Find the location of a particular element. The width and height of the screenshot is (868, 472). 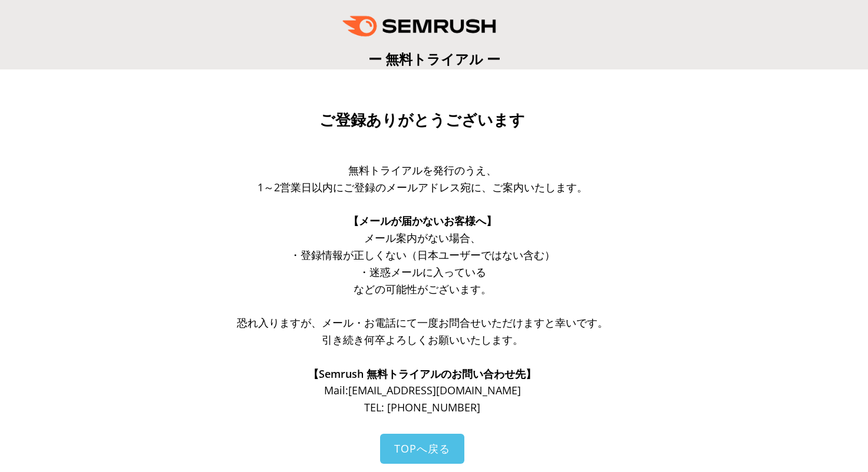

span: ー 無料トライアル ー is located at coordinates (434, 59).